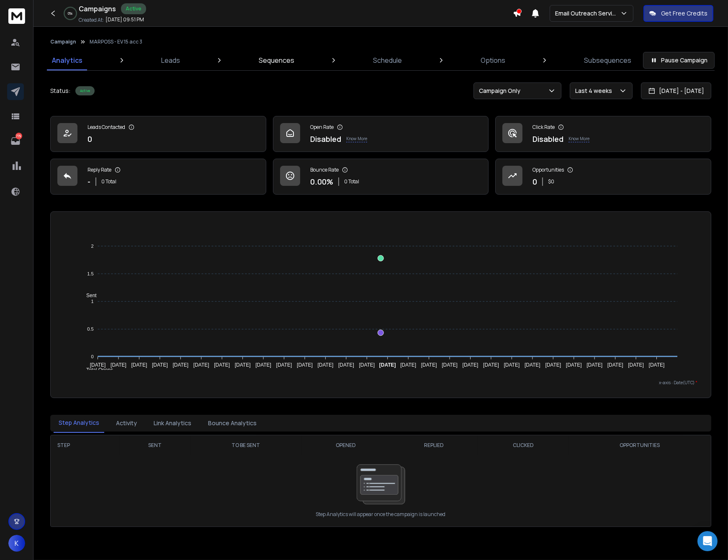 The width and height of the screenshot is (728, 560). I want to click on tspan: 1, so click(92, 301).